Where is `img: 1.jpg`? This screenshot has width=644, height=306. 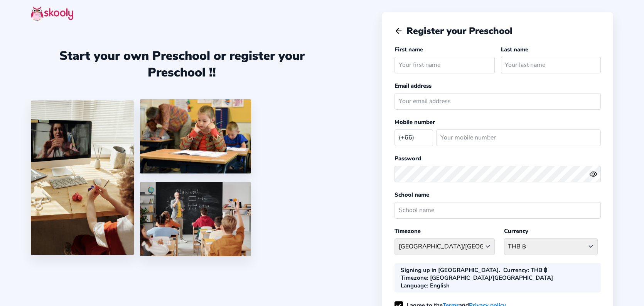
img: 1.jpg is located at coordinates (82, 177).